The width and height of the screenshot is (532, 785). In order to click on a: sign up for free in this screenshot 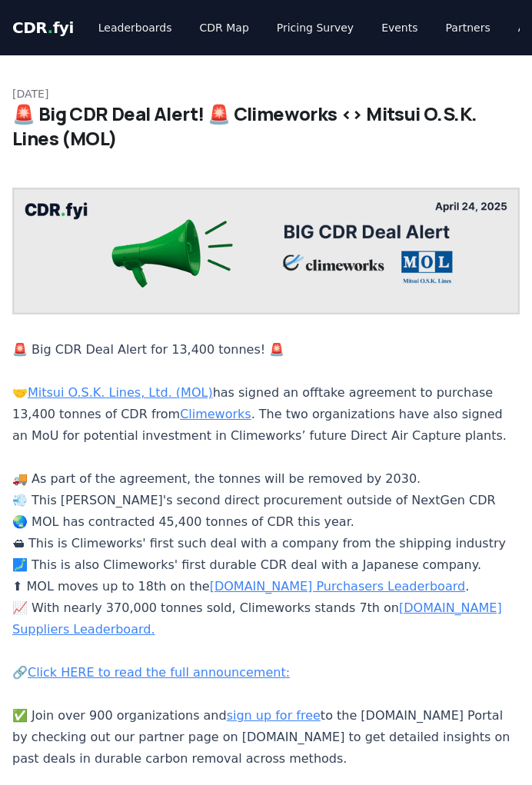, I will do `click(273, 715)`.